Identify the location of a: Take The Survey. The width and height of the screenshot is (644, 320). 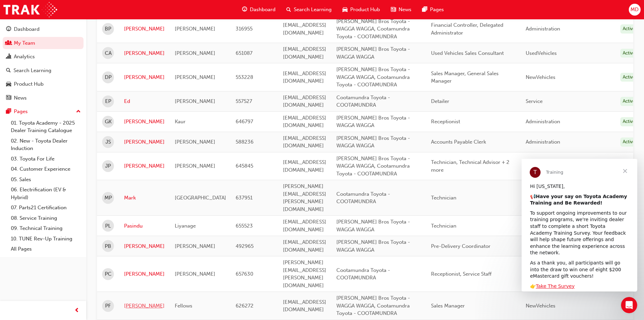
(34, 127).